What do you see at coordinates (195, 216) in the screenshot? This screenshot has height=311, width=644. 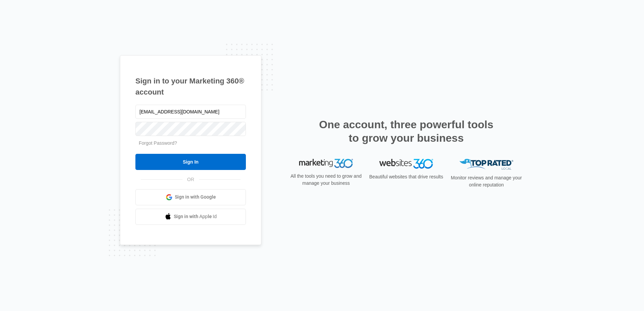 I see `span: Sign in with Apple Id` at bounding box center [195, 216].